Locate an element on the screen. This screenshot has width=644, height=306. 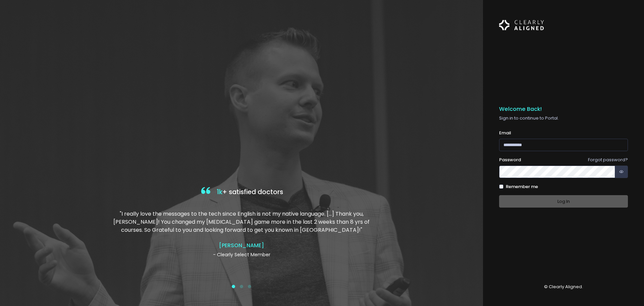
label: Remember me is located at coordinates (522, 186).